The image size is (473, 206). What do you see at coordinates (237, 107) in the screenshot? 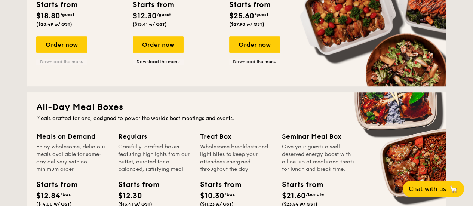
I see `h2: All-Day Meal Boxes` at bounding box center [237, 107].